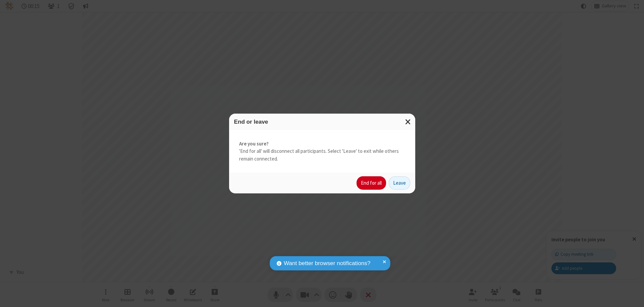 The width and height of the screenshot is (644, 307). I want to click on h3: End or leave, so click(322, 122).